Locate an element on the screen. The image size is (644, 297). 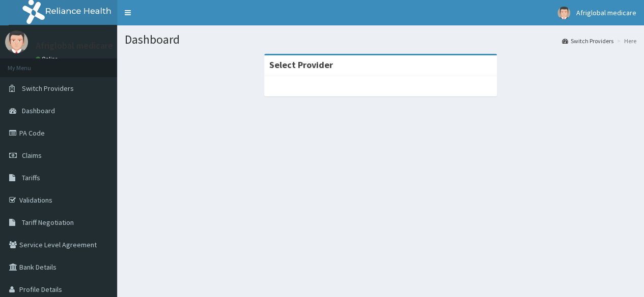
span: Tariffs is located at coordinates (31, 178).